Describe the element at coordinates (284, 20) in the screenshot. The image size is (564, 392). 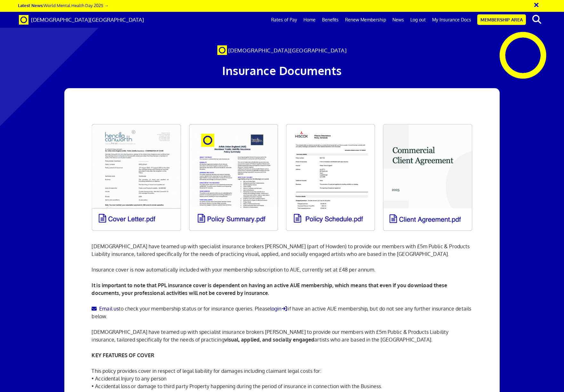
I see `a: Rates of Pay` at that location.